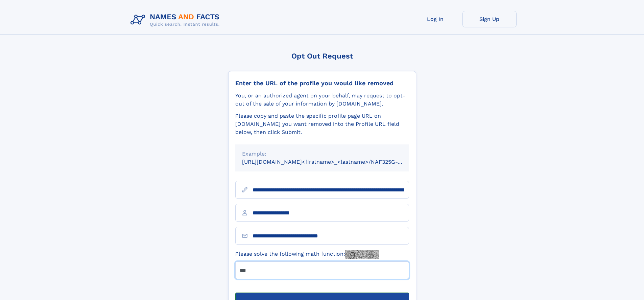 Image resolution: width=644 pixels, height=300 pixels. What do you see at coordinates (436, 19) in the screenshot?
I see `a: Log In` at bounding box center [436, 19].